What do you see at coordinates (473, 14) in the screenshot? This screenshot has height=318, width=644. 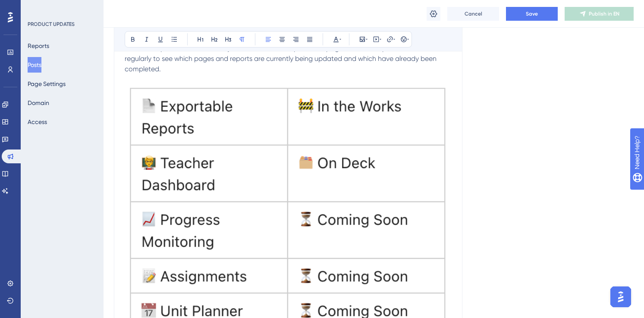 I see `button: Cancel` at bounding box center [473, 14].